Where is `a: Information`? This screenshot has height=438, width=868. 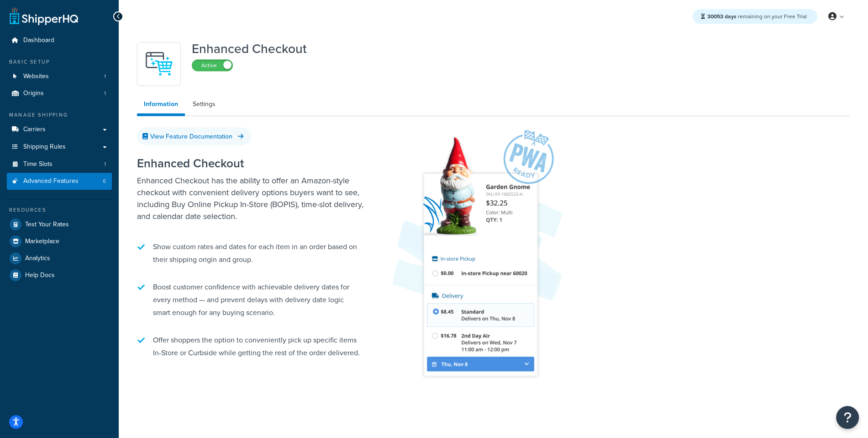 a: Information is located at coordinates (161, 105).